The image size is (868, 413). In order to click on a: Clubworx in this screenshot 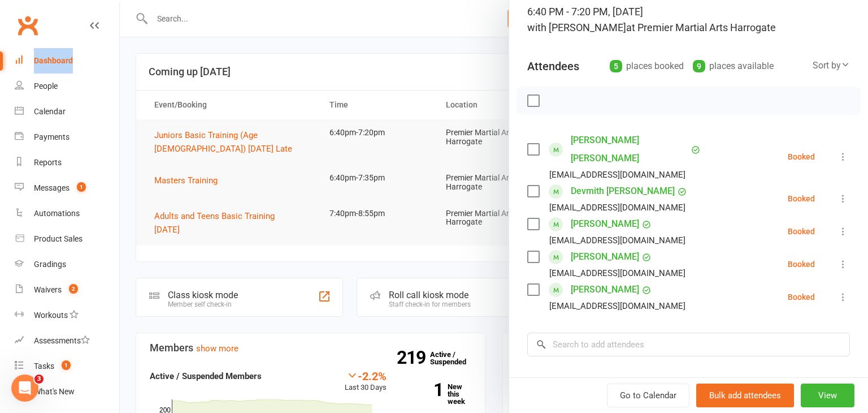, I will do `click(27, 25)`.